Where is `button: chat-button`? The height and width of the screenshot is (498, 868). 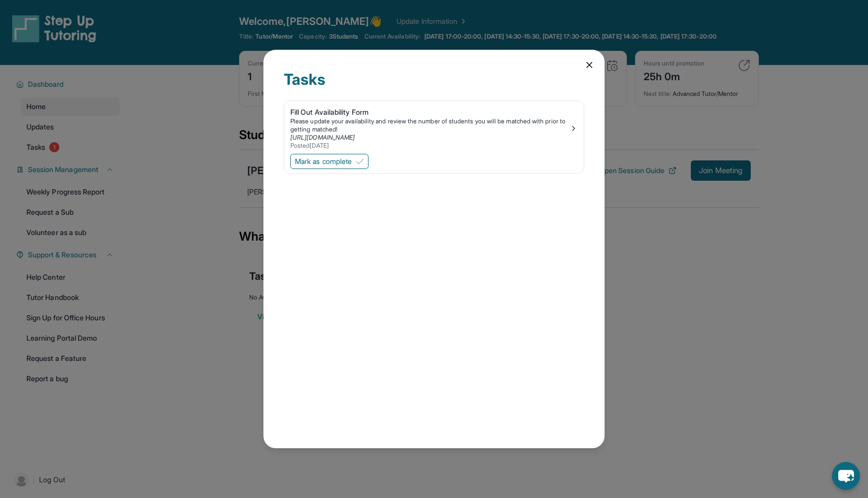
button: chat-button is located at coordinates (846, 476).